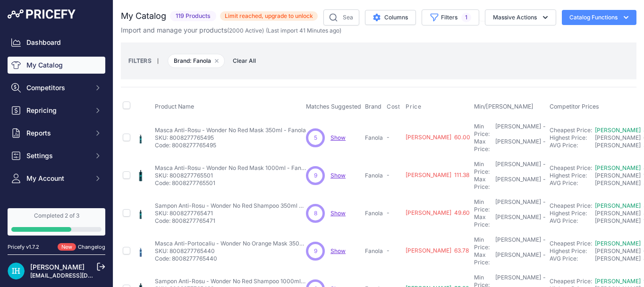  Describe the element at coordinates (230, 251) in the screenshot. I see `p: SKU: 8008277765440` at that location.